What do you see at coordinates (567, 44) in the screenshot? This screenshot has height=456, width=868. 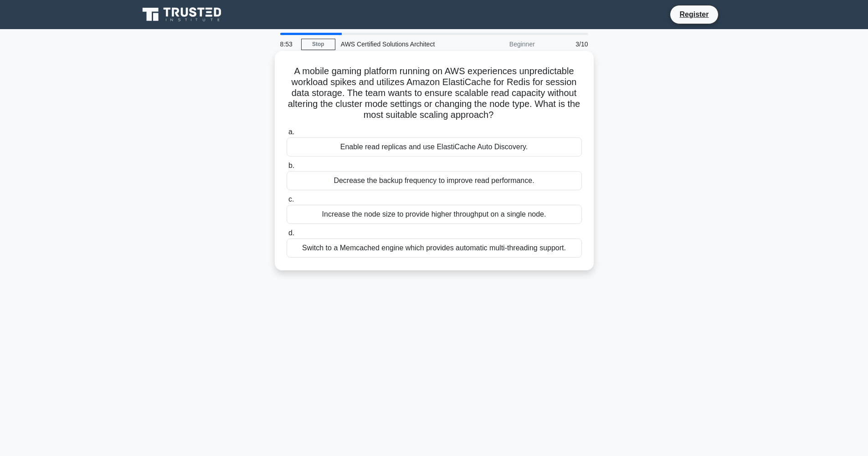 I see `div: 3/10` at bounding box center [567, 44].